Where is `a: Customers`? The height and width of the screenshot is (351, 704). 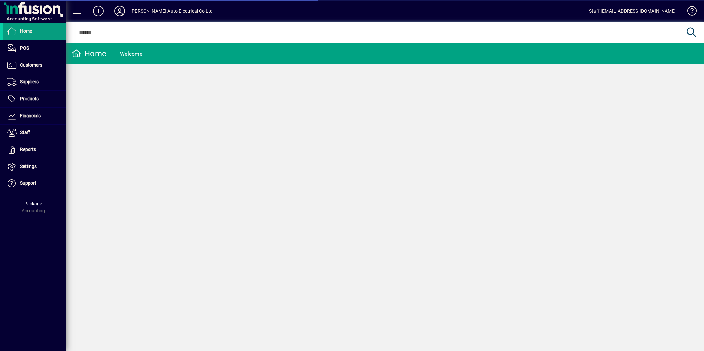 a: Customers is located at coordinates (35, 65).